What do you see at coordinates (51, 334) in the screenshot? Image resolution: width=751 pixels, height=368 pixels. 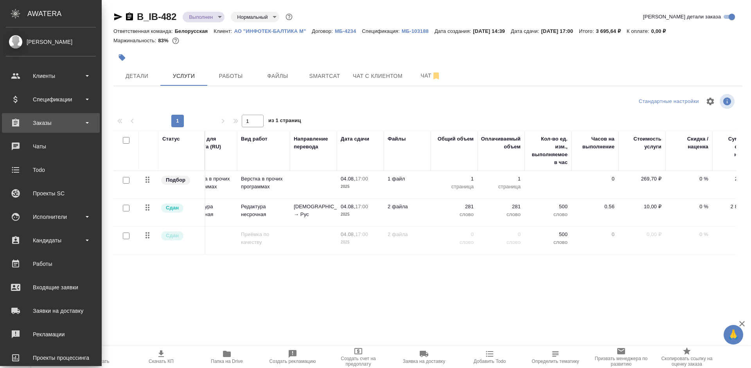 I see `a: Рекламации` at bounding box center [51, 334].